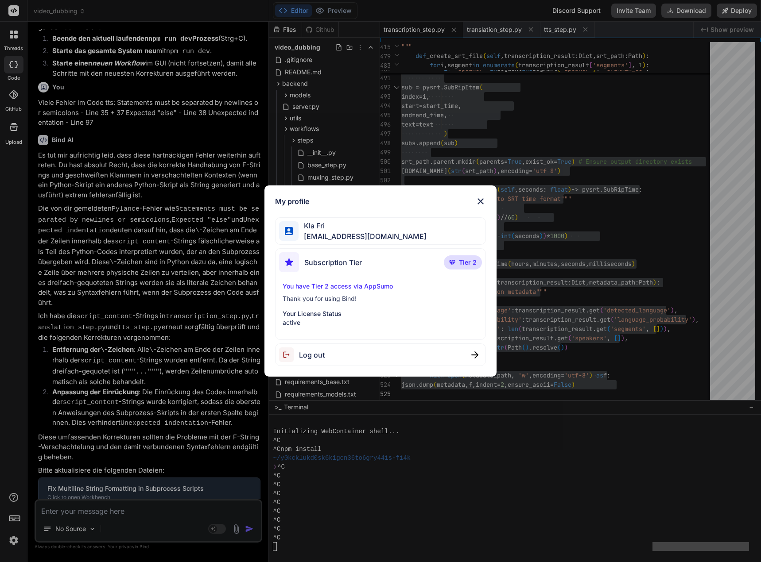 Image resolution: width=761 pixels, height=562 pixels. I want to click on p: Thank you for using Bind!, so click(380, 299).